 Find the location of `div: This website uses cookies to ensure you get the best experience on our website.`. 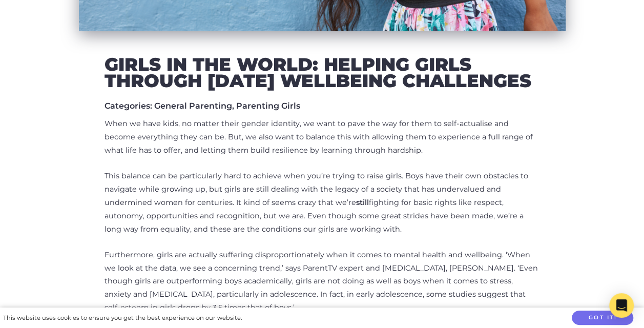

div: This website uses cookies to ensure you get the best experience on our website. is located at coordinates (123, 318).